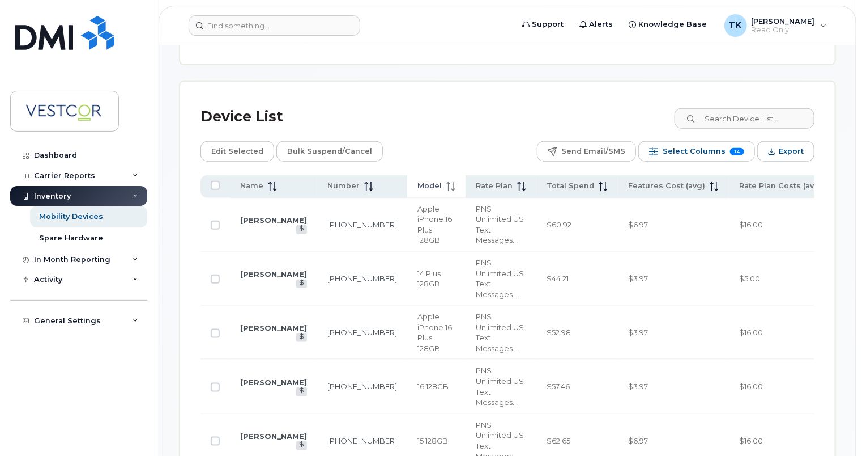 This screenshot has height=456, width=862. I want to click on a: Alerts, so click(597, 24).